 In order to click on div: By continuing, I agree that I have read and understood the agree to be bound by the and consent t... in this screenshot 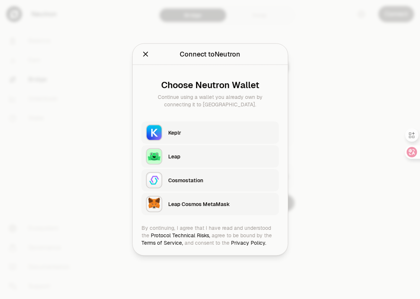, I will do `click(210, 235)`.